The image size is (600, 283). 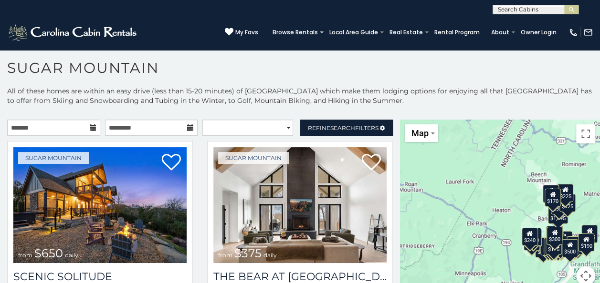 I want to click on a: About, so click(x=500, y=32).